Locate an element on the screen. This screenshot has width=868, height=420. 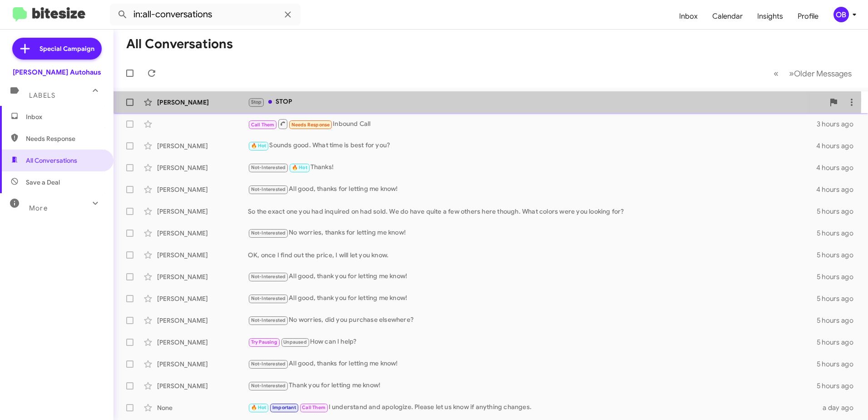
nav: Page navigation example is located at coordinates (813, 73).